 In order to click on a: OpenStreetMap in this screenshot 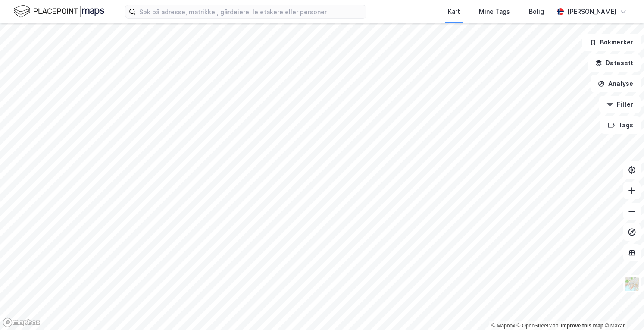, I will do `click(538, 325)`.